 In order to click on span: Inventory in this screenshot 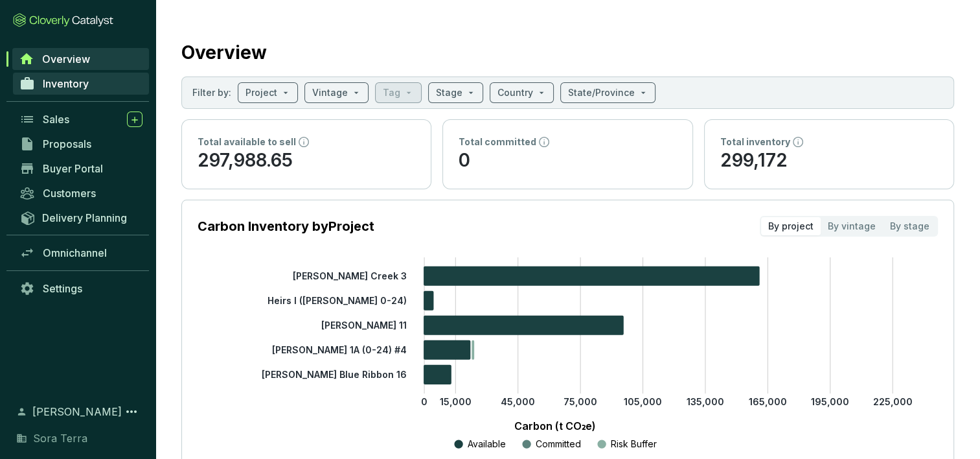, I will do `click(65, 84)`.